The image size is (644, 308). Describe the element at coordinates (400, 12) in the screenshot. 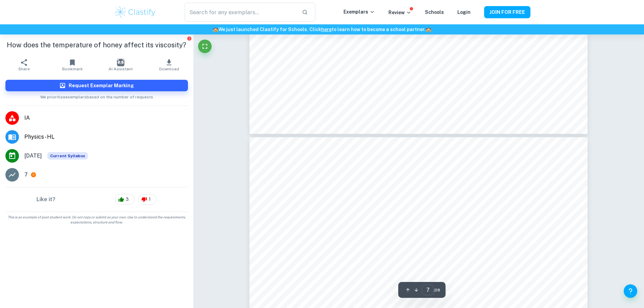

I see `p: Review` at that location.